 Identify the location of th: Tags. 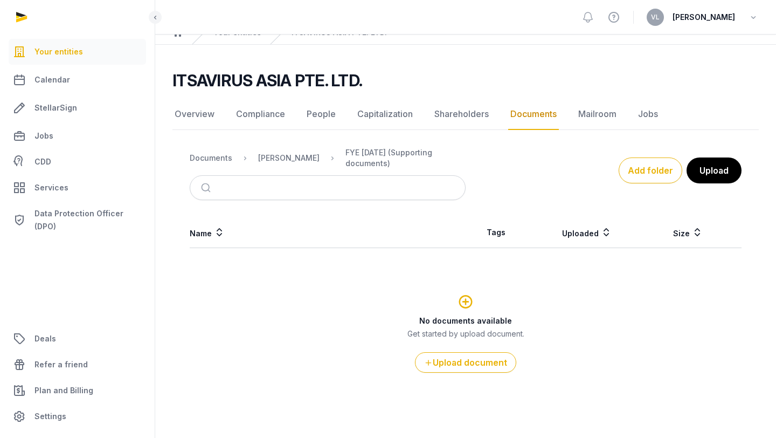
(496, 232).